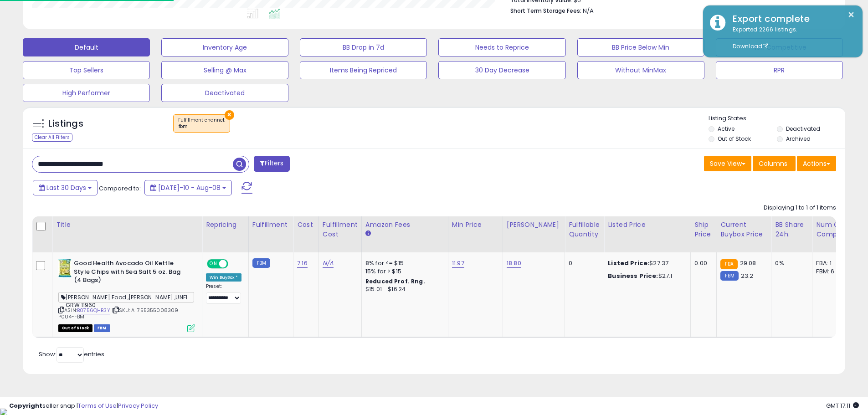 The width and height of the screenshot is (868, 415). What do you see at coordinates (224, 70) in the screenshot?
I see `button: Selling @ Max` at bounding box center [224, 70].